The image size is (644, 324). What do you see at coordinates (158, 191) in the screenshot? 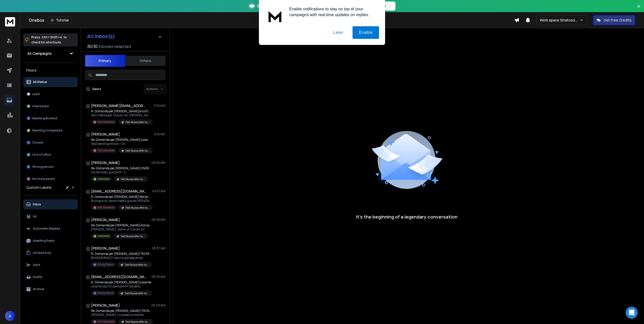
I see `p: 09:37 AM` at bounding box center [158, 191].